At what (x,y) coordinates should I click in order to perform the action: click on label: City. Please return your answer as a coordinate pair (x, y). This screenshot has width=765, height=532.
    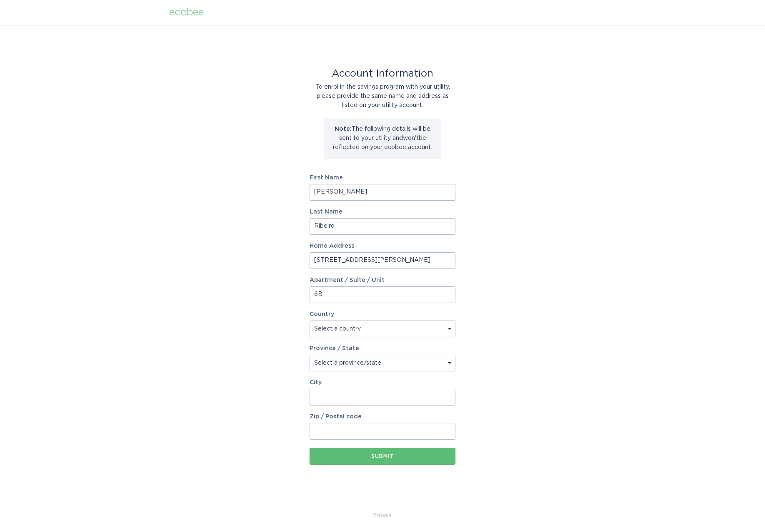
    Looking at the image, I should click on (382, 382).